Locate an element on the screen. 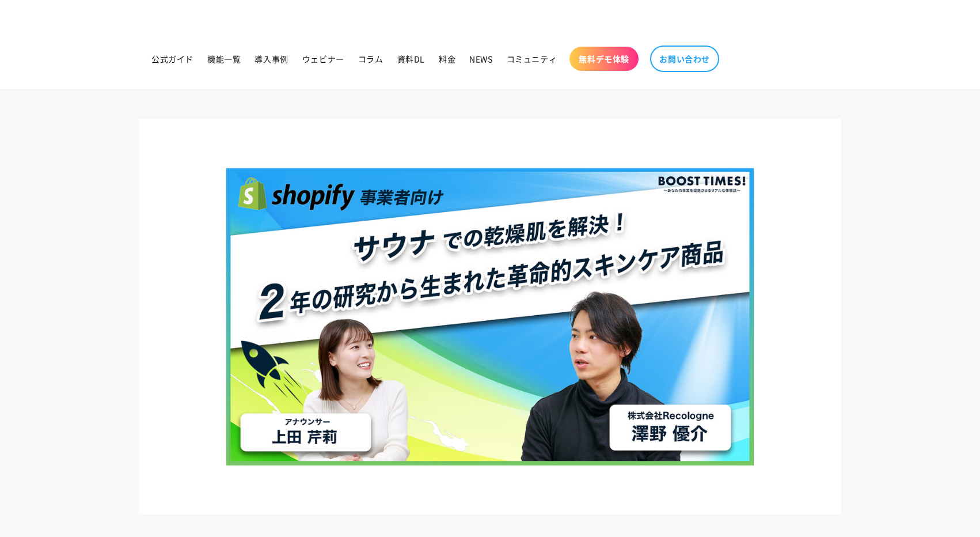  a: コミュニティ is located at coordinates (532, 59).